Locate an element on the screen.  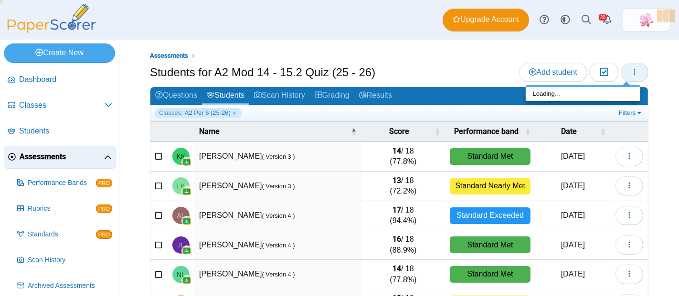
div: Standard Nearly Met is located at coordinates (490, 186).